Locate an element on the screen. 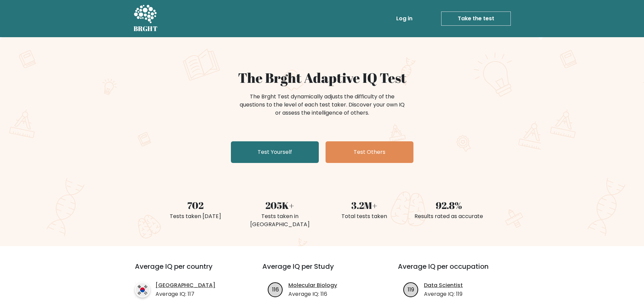 The width and height of the screenshot is (644, 308). a: Test Yourself is located at coordinates (275, 152).